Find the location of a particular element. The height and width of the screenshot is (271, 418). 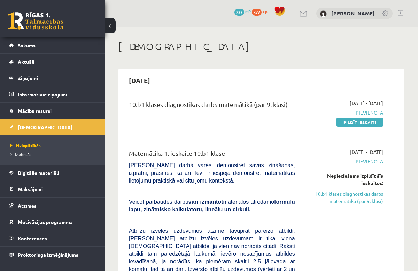

span: 237 is located at coordinates (239, 12).